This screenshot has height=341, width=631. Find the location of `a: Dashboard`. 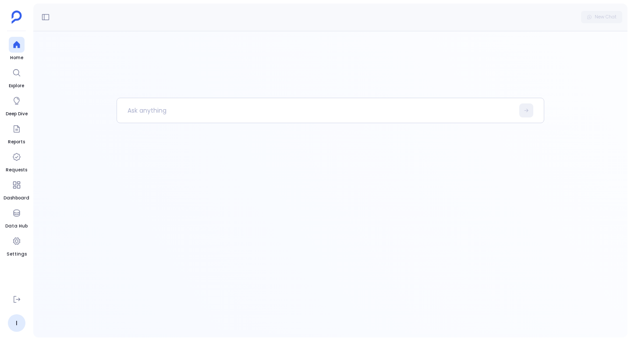

a: Dashboard is located at coordinates (16, 189).